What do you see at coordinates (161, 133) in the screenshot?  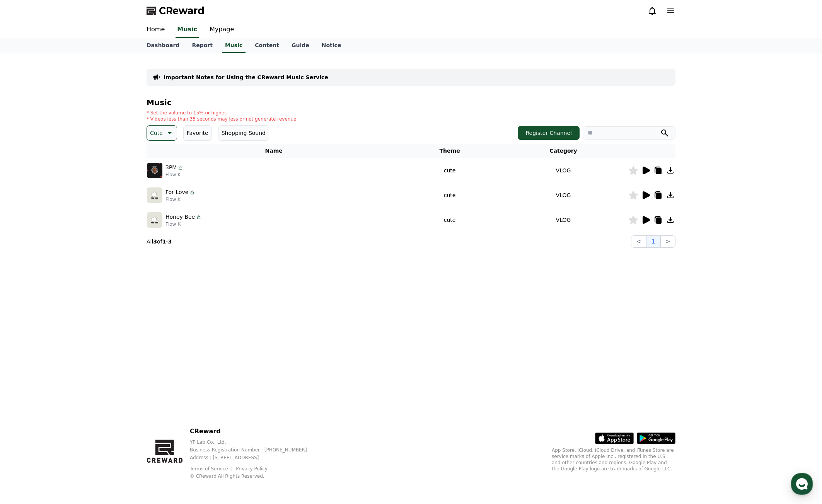 I see `button: Cute` at bounding box center [161, 133].